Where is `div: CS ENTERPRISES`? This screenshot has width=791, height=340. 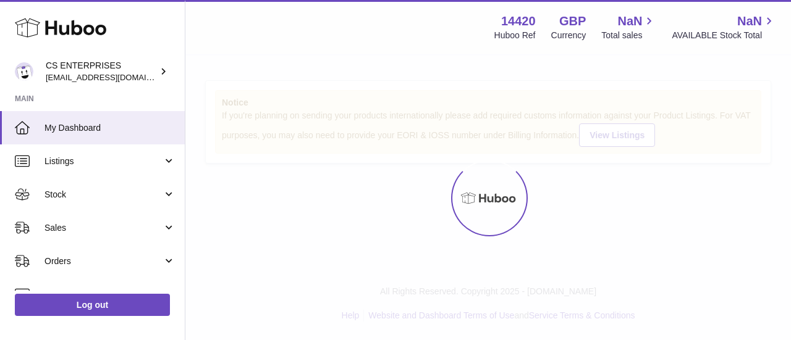
div: CS ENTERPRISES is located at coordinates (101, 72).